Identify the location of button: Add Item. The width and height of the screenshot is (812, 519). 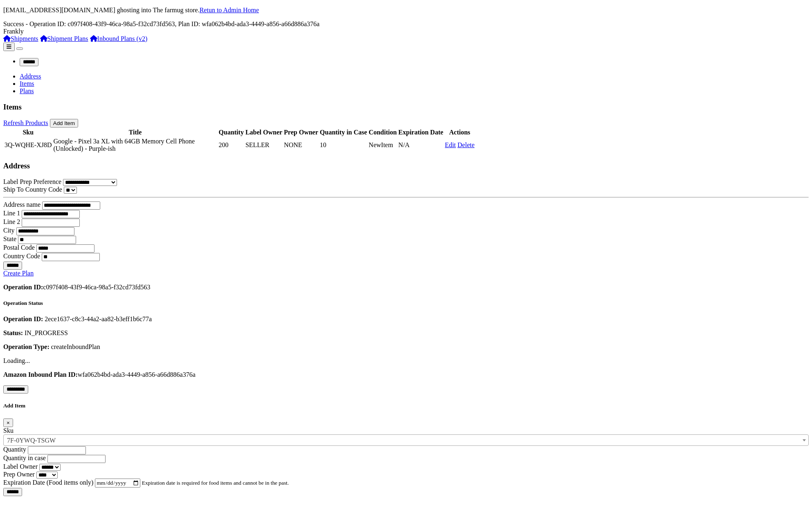
(64, 123).